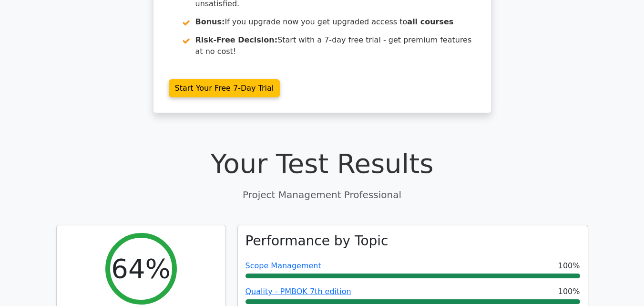 The image size is (644, 306). I want to click on a: Quality - PMBOK 7th edition, so click(299, 291).